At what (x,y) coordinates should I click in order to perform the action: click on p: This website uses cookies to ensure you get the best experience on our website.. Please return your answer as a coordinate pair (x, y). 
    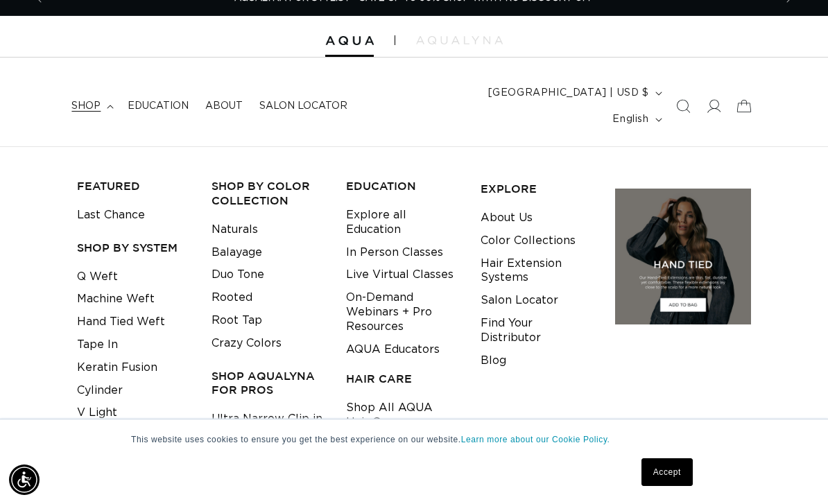
    Looking at the image, I should click on (414, 440).